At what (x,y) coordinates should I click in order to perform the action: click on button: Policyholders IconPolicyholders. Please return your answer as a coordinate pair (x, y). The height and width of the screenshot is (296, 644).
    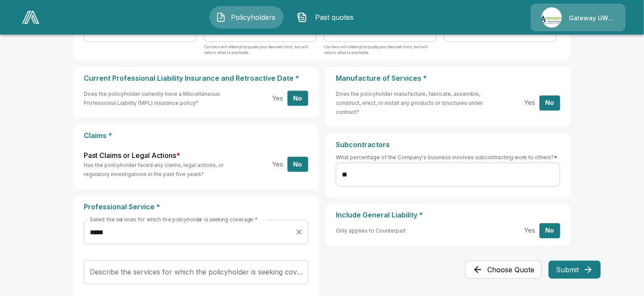
    Looking at the image, I should click on (246, 17).